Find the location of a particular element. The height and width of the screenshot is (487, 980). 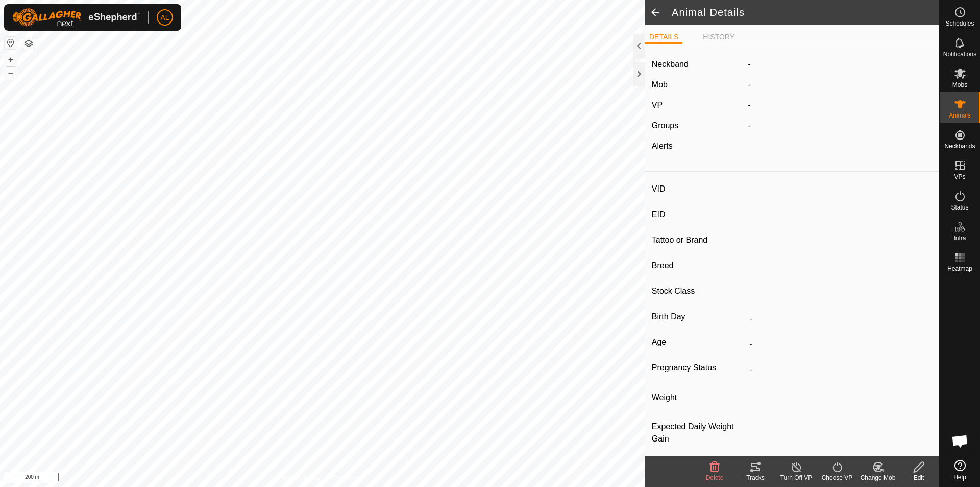

label: Expected Daily Weight Gain is located at coordinates (698, 433).